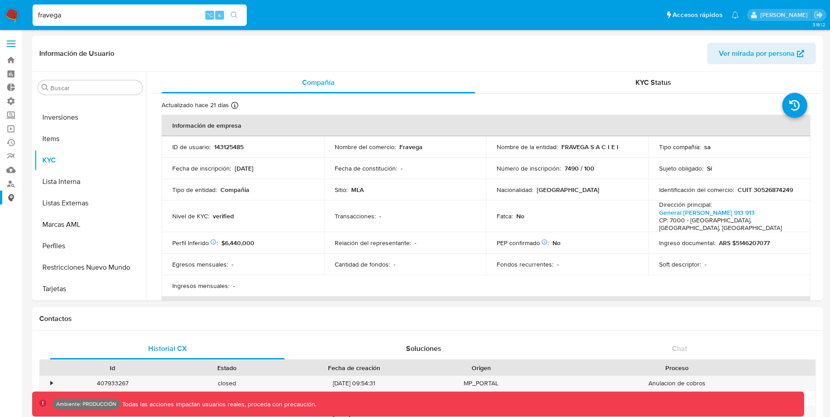 The height and width of the screenshot is (417, 830). I want to click on p: Número de inscripción :, so click(529, 168).